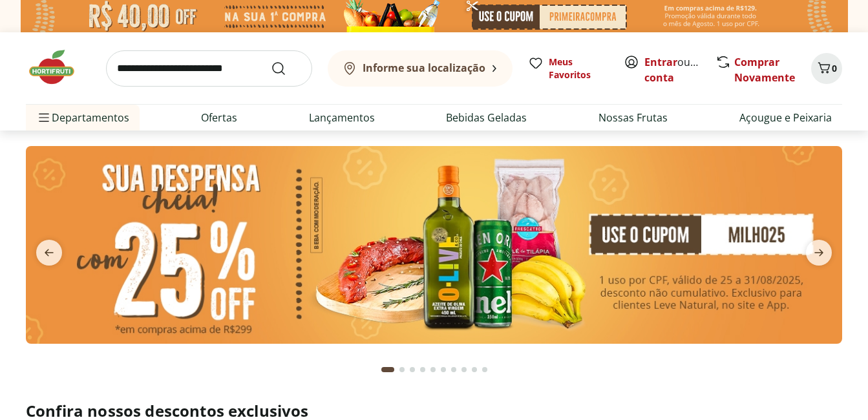 Image resolution: width=868 pixels, height=420 pixels. Describe the element at coordinates (474, 370) in the screenshot. I see `button: Go to page 9 from fs-carousel` at that location.